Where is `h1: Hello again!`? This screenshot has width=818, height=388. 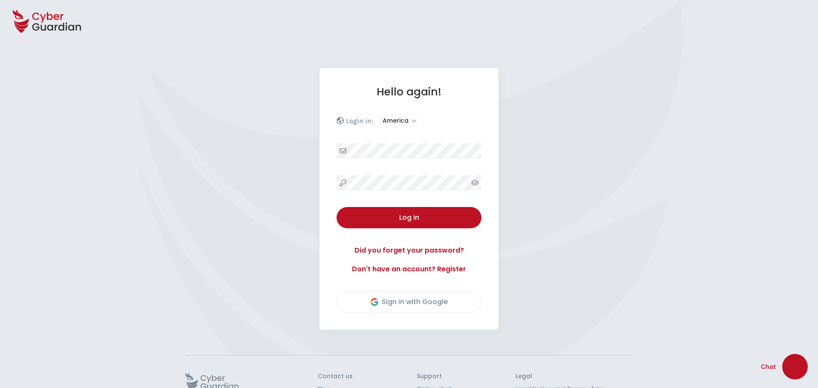
h1: Hello again! is located at coordinates (409, 92).